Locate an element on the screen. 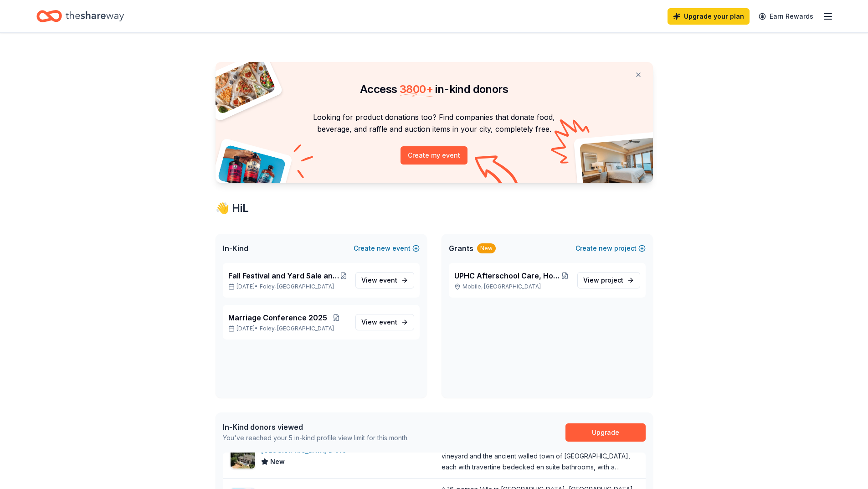 Image resolution: width=868 pixels, height=489 pixels. button: Create my event is located at coordinates (434, 155).